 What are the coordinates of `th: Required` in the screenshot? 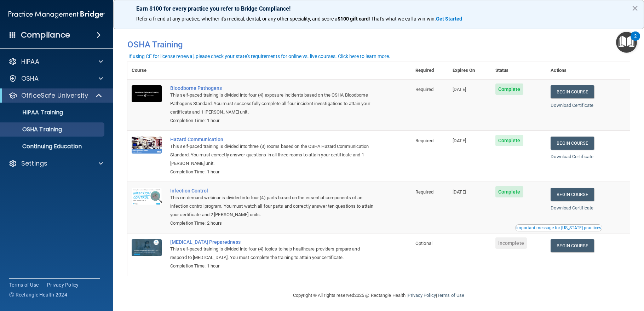 It's located at (430, 70).